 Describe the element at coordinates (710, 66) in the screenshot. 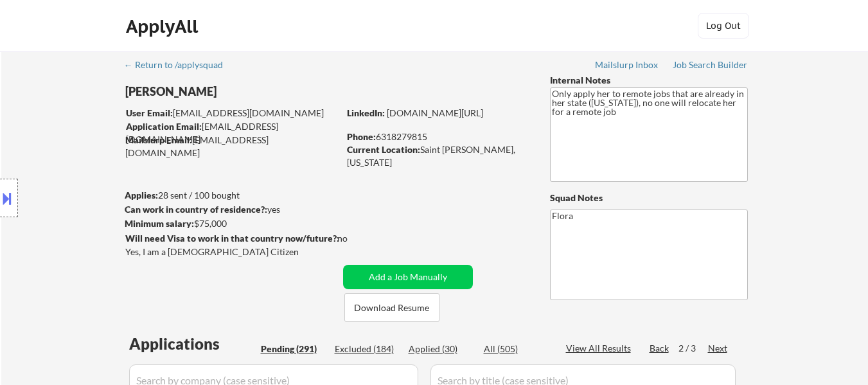

I see `a: Job Search Builder` at that location.